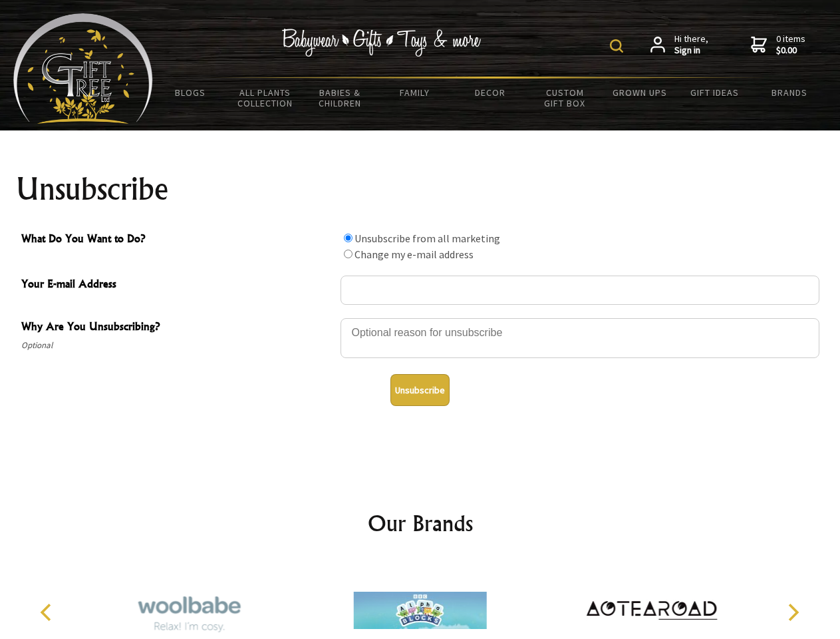  Describe the element at coordinates (83, 68) in the screenshot. I see `img: Babyware - Gifts - Toys and more...` at that location.